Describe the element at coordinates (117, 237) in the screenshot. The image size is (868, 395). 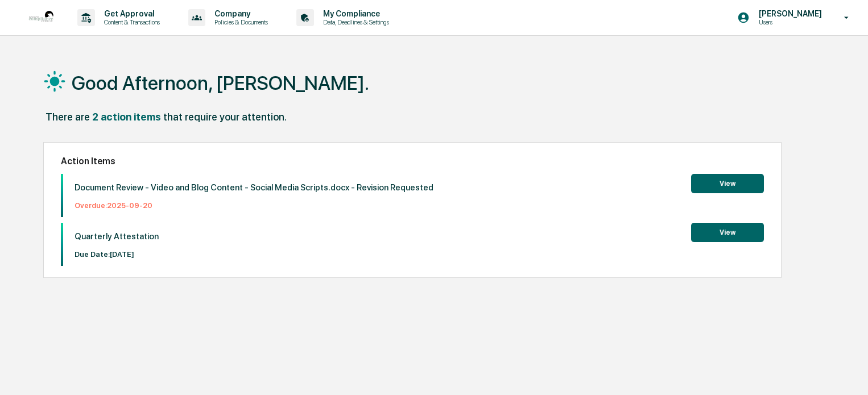
I see `p: Quarterly Attestation` at that location.